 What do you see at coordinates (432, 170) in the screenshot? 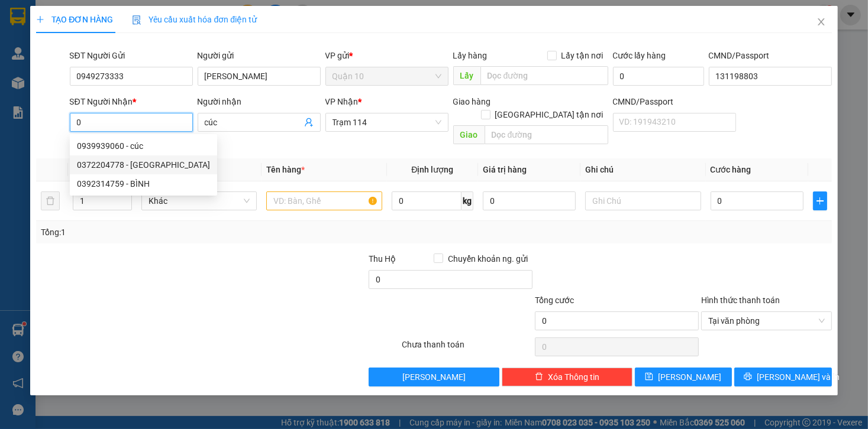
I see `span: Định lượng` at bounding box center [432, 170].